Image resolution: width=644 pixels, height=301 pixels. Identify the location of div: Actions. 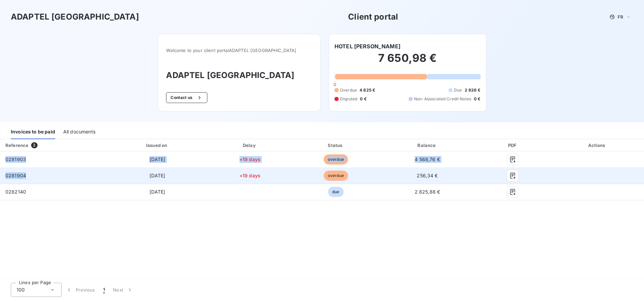
(597, 146).